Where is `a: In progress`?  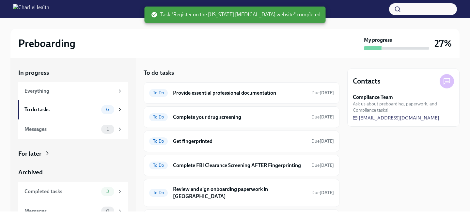 a: In progress is located at coordinates (73, 73).